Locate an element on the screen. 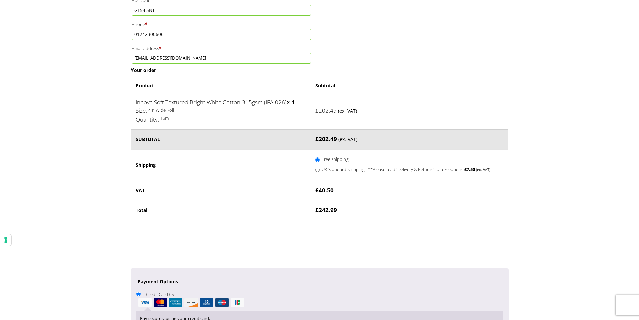 This screenshot has height=320, width=639. dt: Size: is located at coordinates (141, 111).